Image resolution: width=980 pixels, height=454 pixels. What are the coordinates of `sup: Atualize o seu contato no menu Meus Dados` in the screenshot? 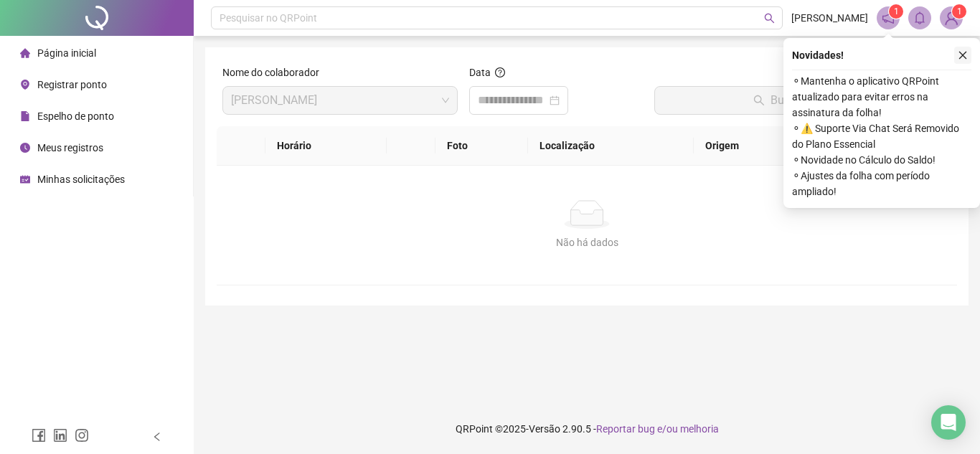 It's located at (959, 11).